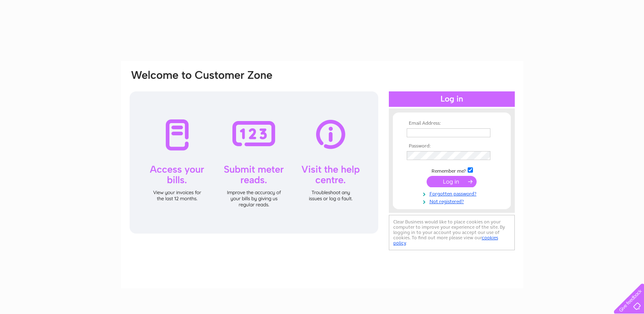 The image size is (644, 314). What do you see at coordinates (451, 182) in the screenshot?
I see `input: Submit` at bounding box center [451, 182].